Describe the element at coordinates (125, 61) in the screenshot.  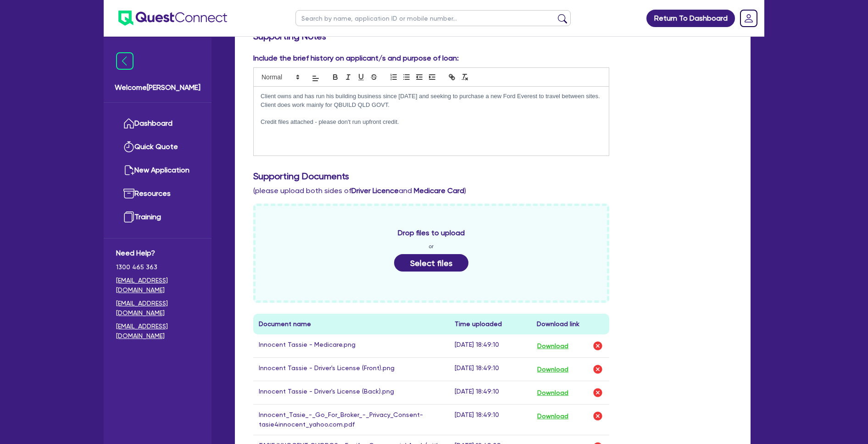
I see `img: icon-menu-close` at that location.